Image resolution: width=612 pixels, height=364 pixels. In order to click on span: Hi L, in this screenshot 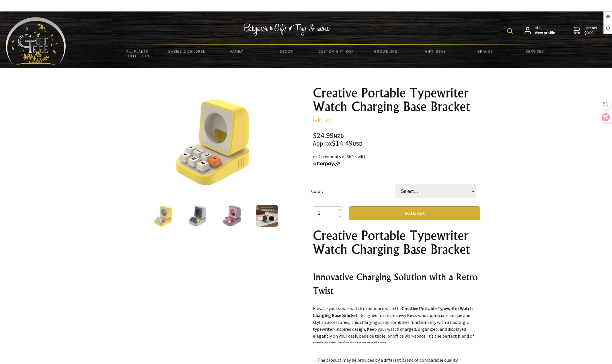, I will do `click(545, 30)`.